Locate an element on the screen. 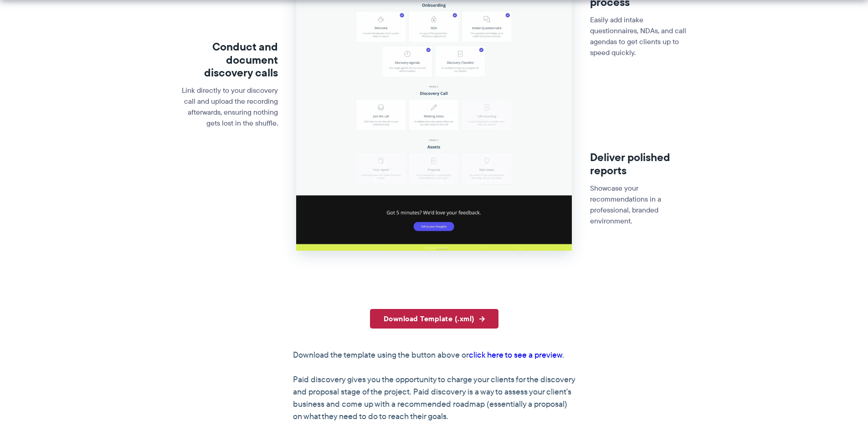 The width and height of the screenshot is (868, 430). a: Download Template (.xml) is located at coordinates (434, 319).